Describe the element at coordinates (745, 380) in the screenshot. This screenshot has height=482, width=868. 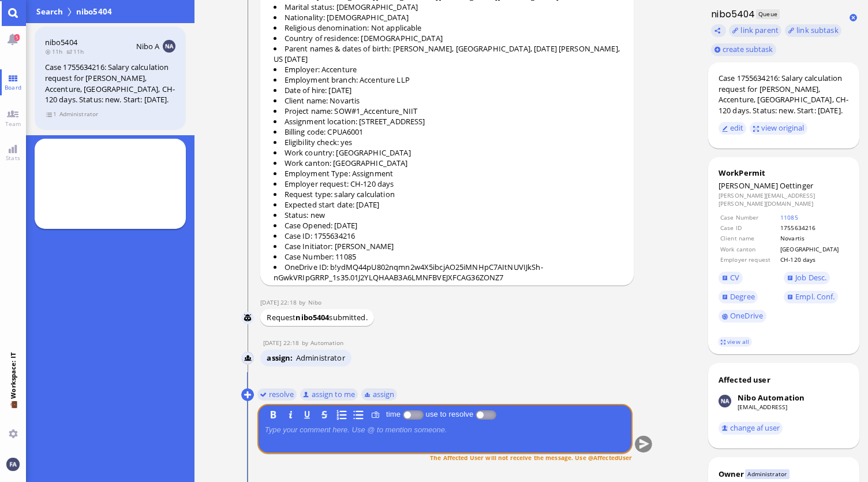
I see `div: Affected user` at that location.